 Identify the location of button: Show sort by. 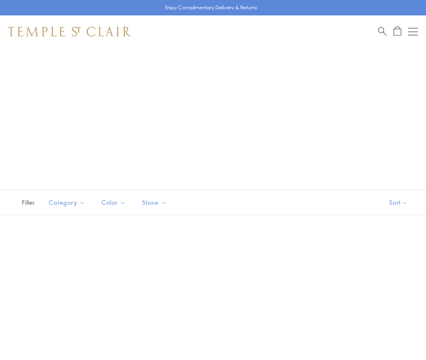
(398, 202).